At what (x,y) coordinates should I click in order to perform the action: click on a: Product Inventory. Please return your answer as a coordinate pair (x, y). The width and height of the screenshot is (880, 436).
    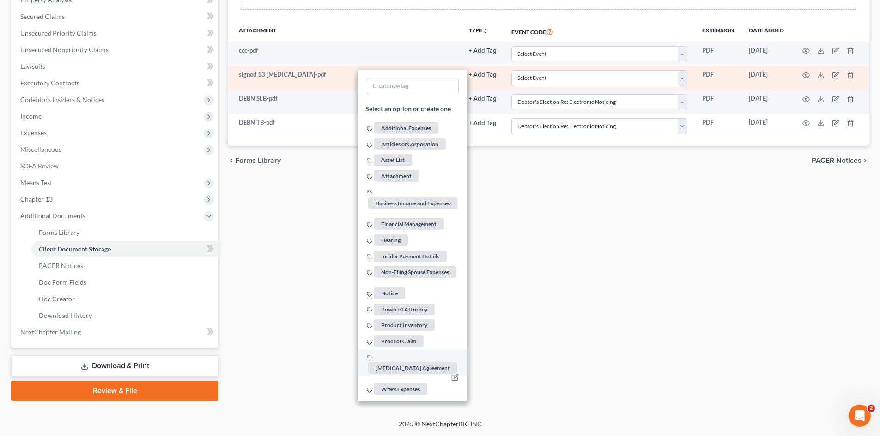
    Looking at the image, I should click on (401, 325).